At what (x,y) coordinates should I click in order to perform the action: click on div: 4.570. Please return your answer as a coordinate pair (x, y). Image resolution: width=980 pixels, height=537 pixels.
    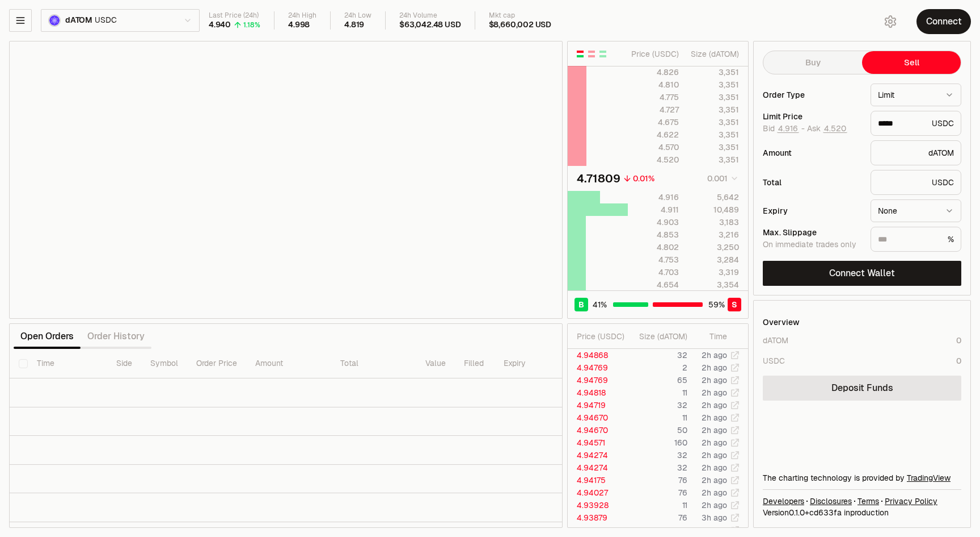
    Looking at the image, I should click on (654, 147).